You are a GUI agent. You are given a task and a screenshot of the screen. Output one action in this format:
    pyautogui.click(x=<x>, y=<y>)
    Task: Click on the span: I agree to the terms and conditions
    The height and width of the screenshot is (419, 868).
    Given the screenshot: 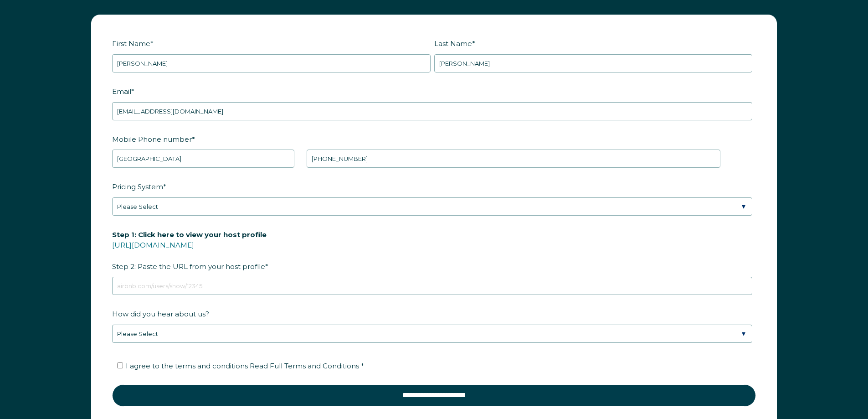 What is the action you would take?
    pyautogui.click(x=245, y=366)
    